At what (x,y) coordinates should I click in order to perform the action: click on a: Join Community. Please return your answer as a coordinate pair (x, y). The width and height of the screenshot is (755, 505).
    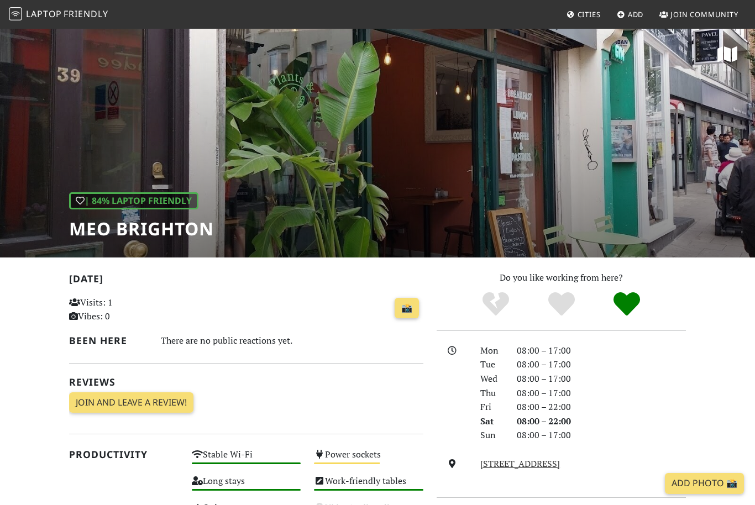
    Looking at the image, I should click on (698, 14).